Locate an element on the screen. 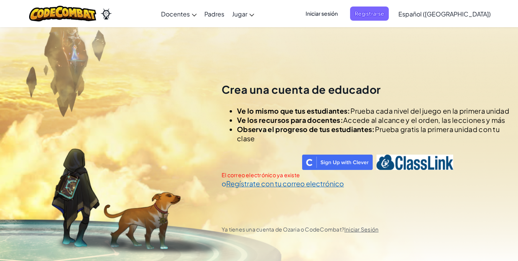 The height and width of the screenshot is (261, 518). button: Iniciar sesión is located at coordinates (322, 13).